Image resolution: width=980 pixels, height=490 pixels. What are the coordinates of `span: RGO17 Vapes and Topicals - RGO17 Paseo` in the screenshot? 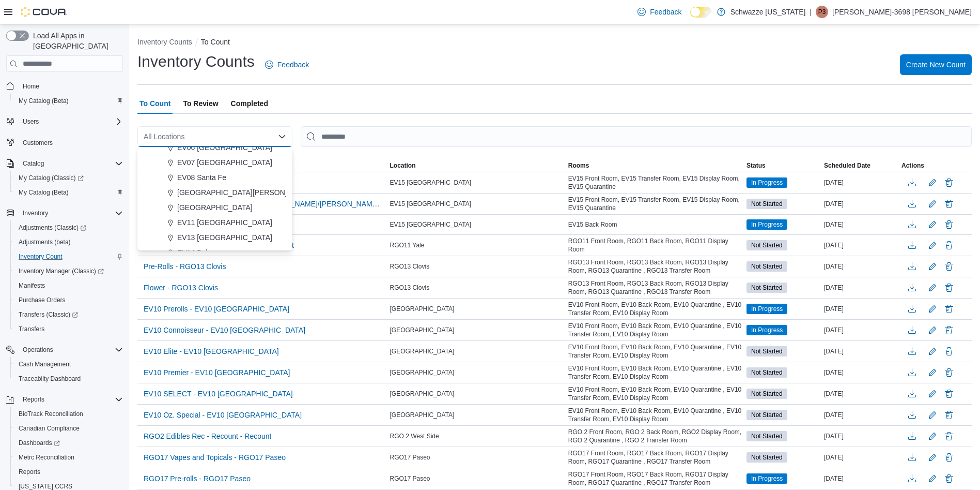 It's located at (214, 457).